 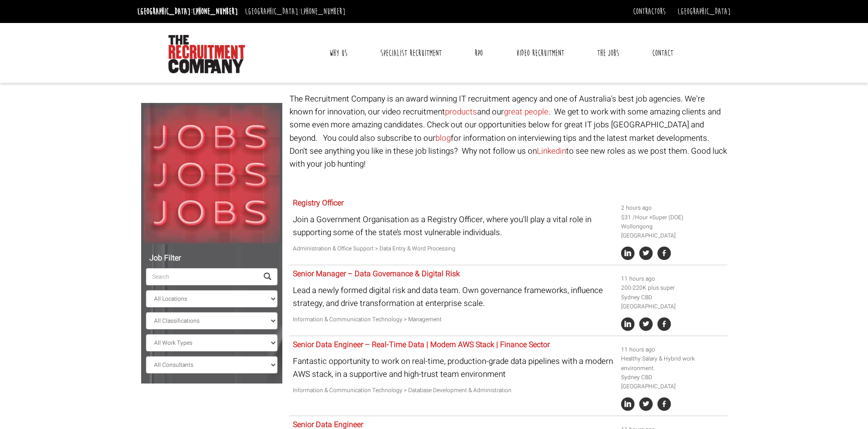 What do you see at coordinates (461, 112) in the screenshot?
I see `a: products` at bounding box center [461, 112].